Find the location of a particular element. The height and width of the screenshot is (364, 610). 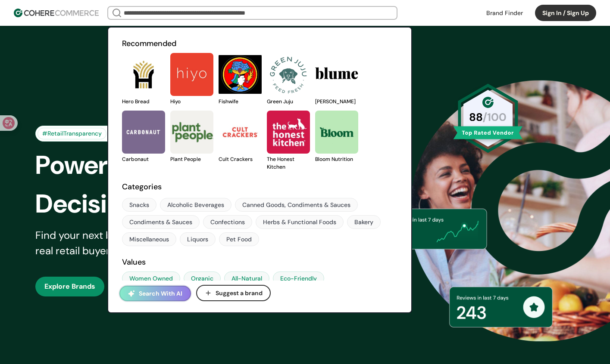

button: Sign In / Sign Up is located at coordinates (565, 13).